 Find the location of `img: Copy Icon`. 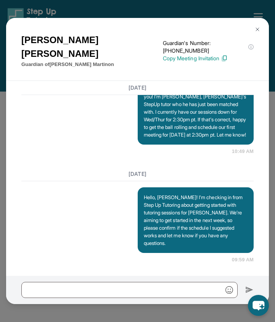

img: Copy Icon is located at coordinates (224, 58).